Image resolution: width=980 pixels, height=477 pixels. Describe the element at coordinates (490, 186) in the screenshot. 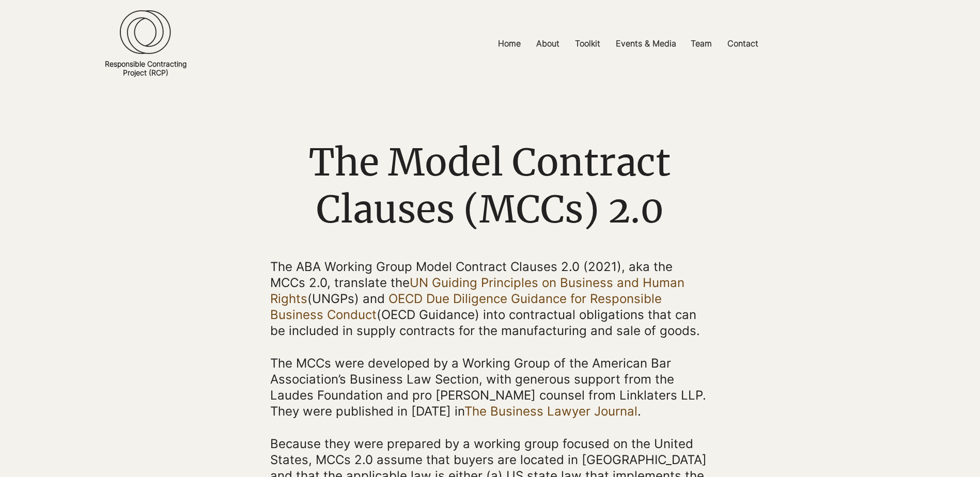

I see `span: The Model Contract Clauses (MCCs) 2.0` at that location.